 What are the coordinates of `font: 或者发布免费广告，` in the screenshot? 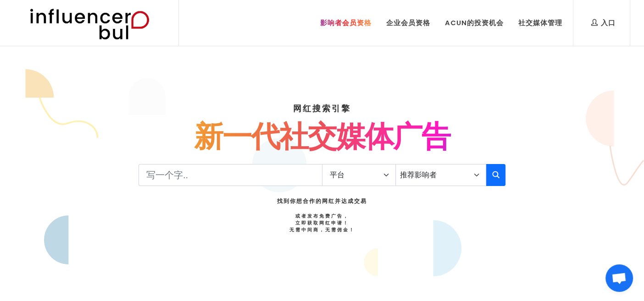 It's located at (322, 216).